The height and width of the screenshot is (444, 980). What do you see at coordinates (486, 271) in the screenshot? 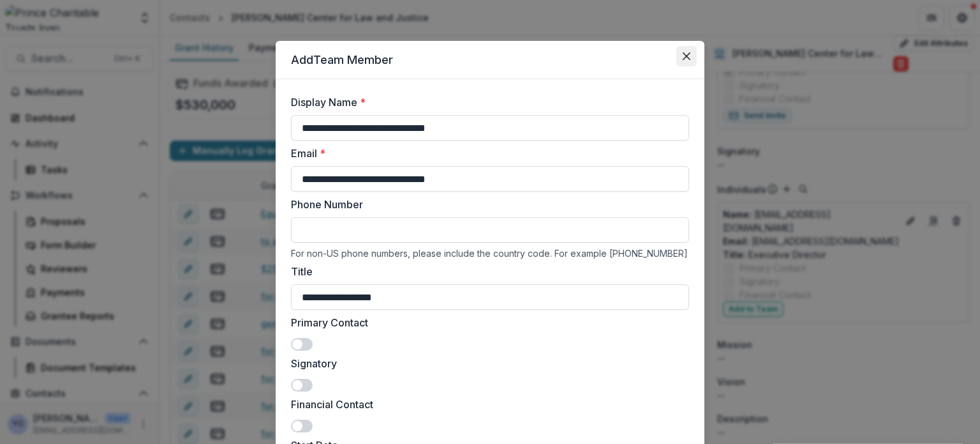
I see `label: Title` at bounding box center [486, 271].